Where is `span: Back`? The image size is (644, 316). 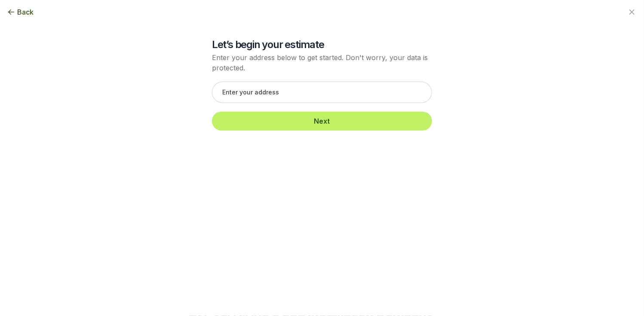
span: Back is located at coordinates (25, 12).